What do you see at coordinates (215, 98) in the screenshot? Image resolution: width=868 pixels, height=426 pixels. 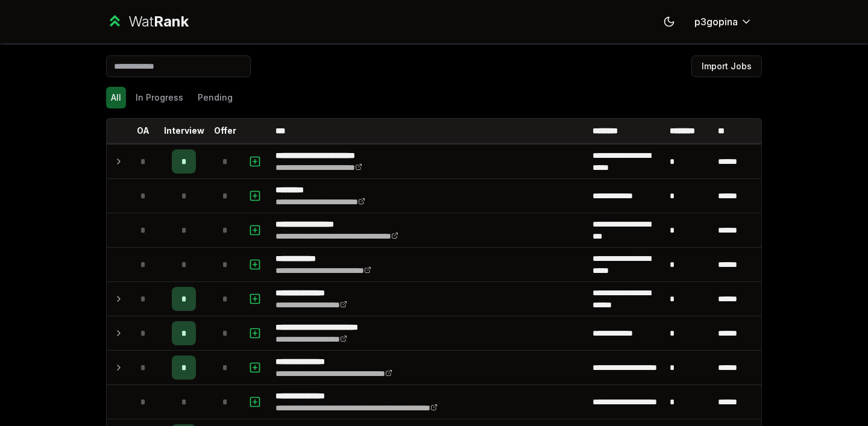 I see `button: Pending` at bounding box center [215, 98].